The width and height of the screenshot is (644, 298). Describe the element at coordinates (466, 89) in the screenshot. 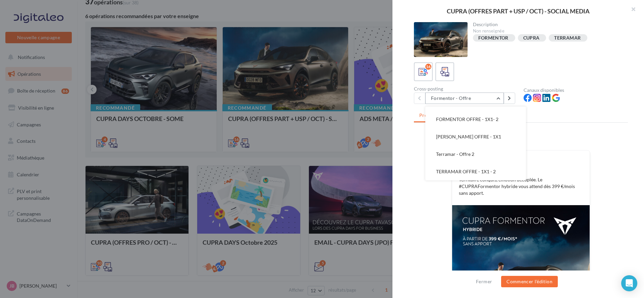

I see `div: Cross-posting` at that location.